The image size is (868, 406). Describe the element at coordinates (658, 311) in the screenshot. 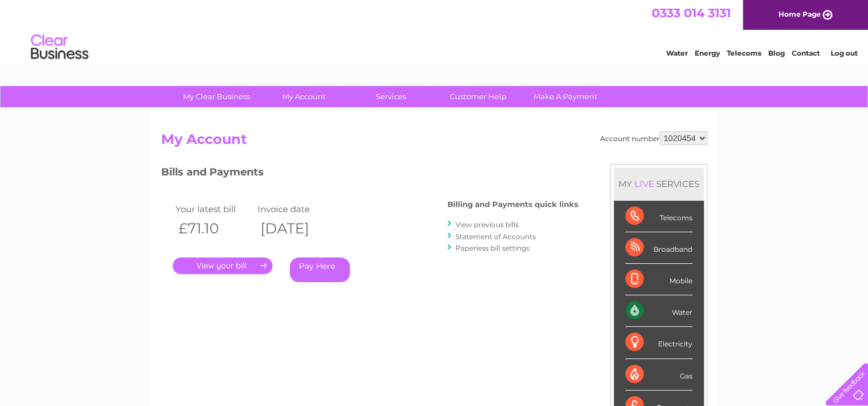

I see `div: Water` at that location.